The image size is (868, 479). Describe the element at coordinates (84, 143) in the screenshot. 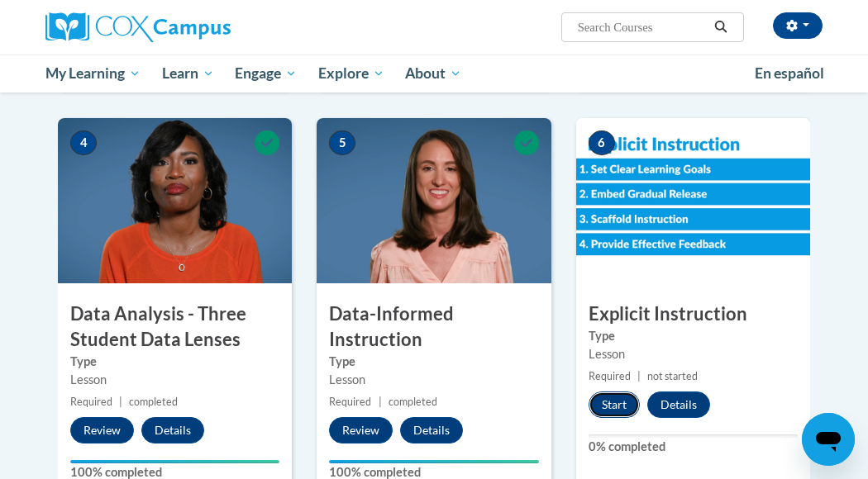

I see `span: 4` at that location.